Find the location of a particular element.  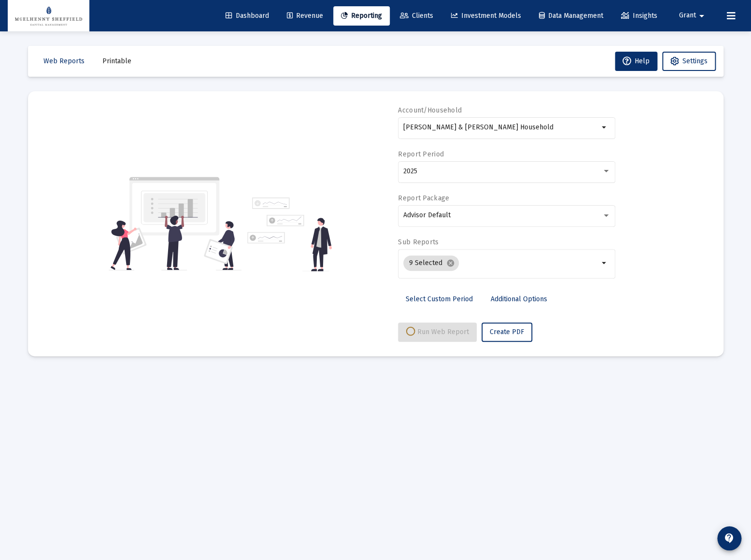

span: Insights is located at coordinates (639, 15).